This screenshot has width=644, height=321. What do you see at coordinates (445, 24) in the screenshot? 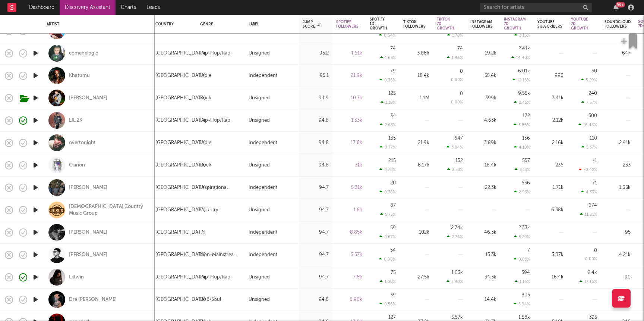
I see `div: Tiktok 7D Growth` at bounding box center [445, 24].